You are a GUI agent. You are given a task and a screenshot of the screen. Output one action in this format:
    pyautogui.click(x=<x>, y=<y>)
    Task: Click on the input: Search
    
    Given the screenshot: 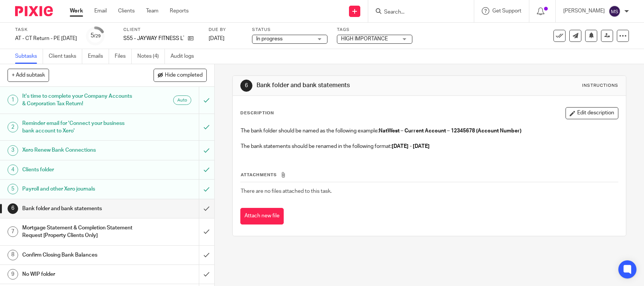 What is the action you would take?
    pyautogui.click(x=417, y=13)
    